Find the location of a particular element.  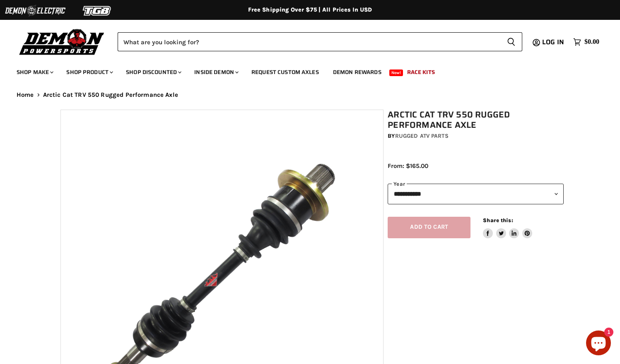

ul: Main menu is located at coordinates (304, 70).